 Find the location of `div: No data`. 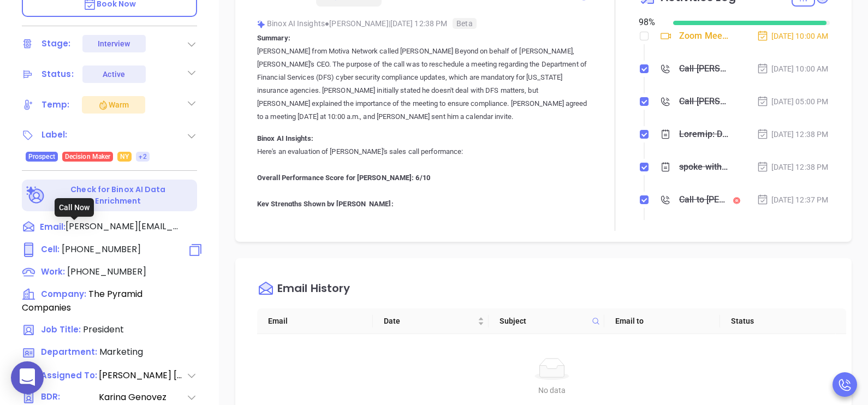

div: No data is located at coordinates (551, 390).